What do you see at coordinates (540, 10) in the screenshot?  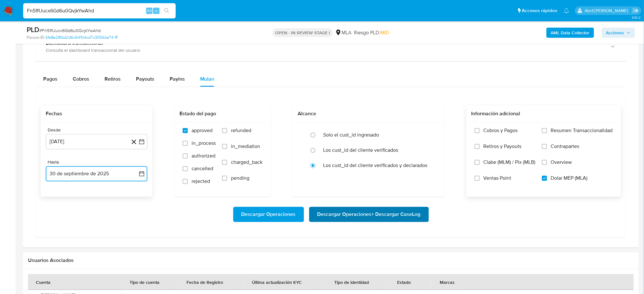 I see `span: Accesos rápidos` at bounding box center [540, 10].